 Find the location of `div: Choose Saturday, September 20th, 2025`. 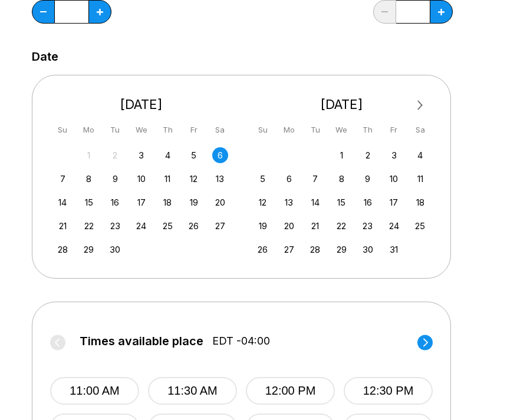

div: Choose Saturday, September 20th, 2025 is located at coordinates (220, 202).